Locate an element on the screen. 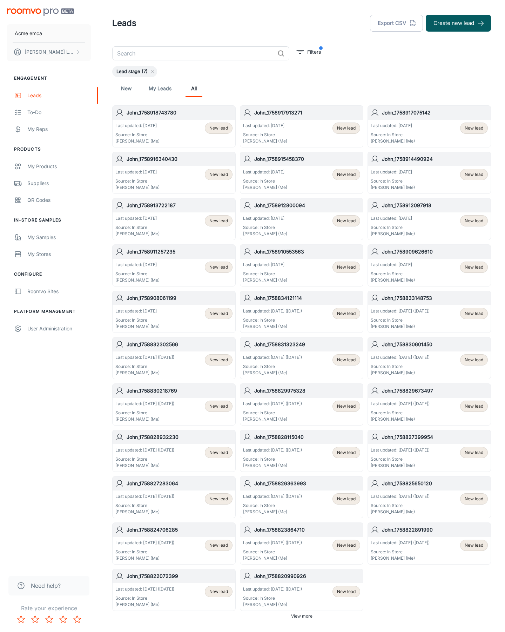 The image size is (505, 632). img: Roomvo PRO Beta is located at coordinates (40, 12).